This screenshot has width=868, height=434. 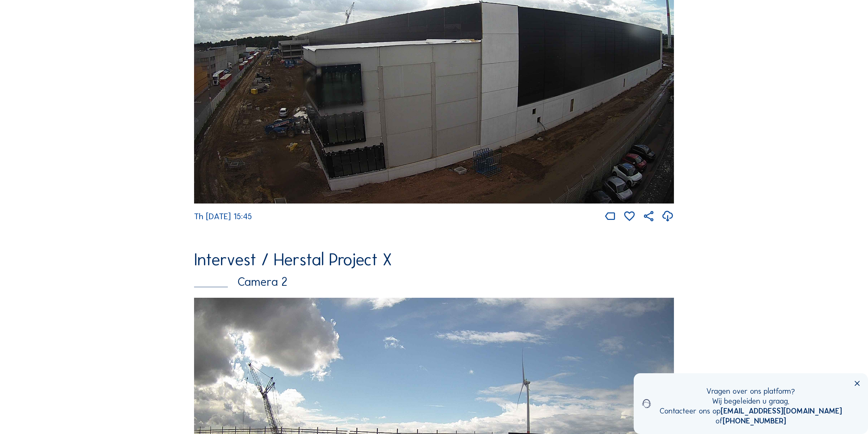 I want to click on div: of, so click(x=751, y=420).